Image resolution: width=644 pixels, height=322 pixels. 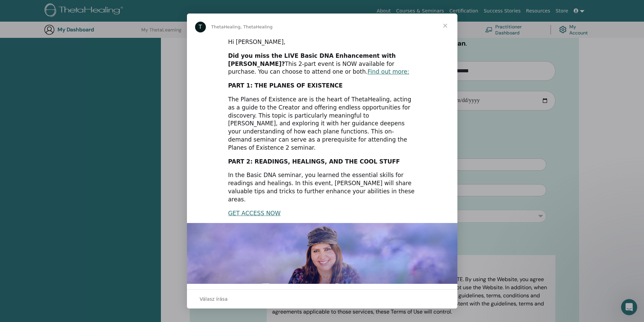 I want to click on div: Profile image for ThetaHealing, so click(x=200, y=27).